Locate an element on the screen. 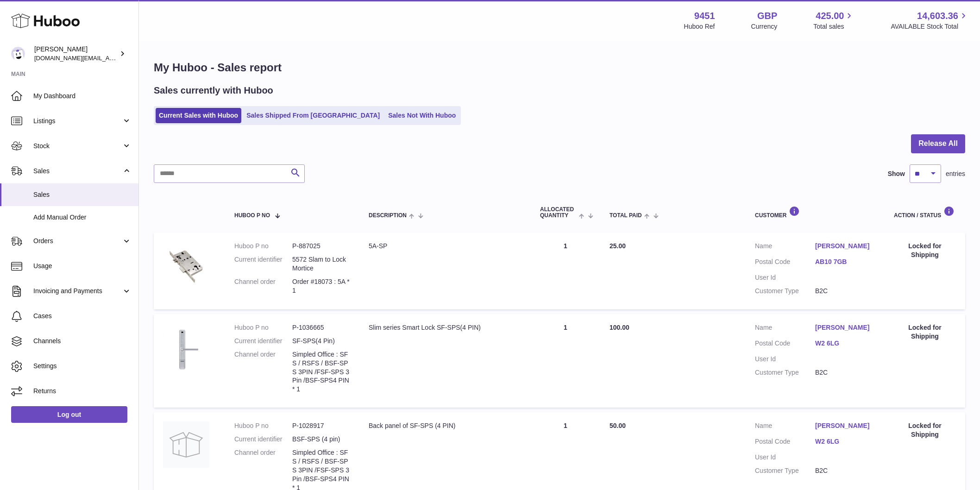 This screenshot has width=980, height=490. dd: 5572 Slam to Lock Mortice is located at coordinates (321, 264).